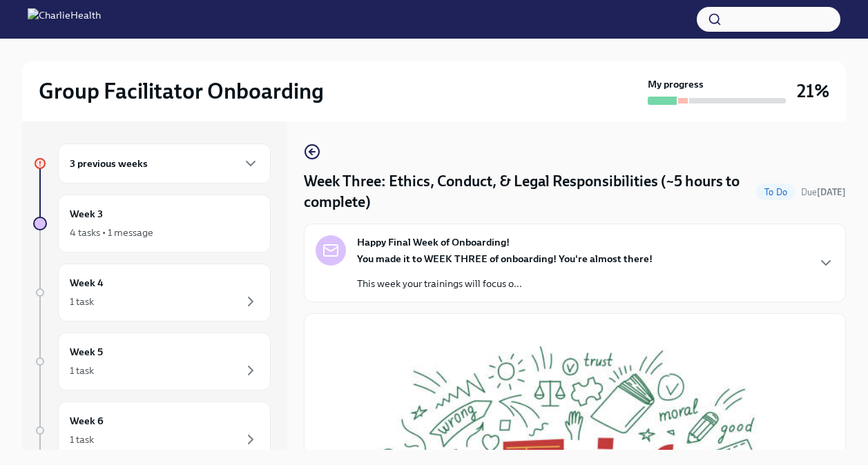 This screenshot has height=465, width=868. Describe the element at coordinates (152, 362) in the screenshot. I see `a: Week 51 task` at that location.